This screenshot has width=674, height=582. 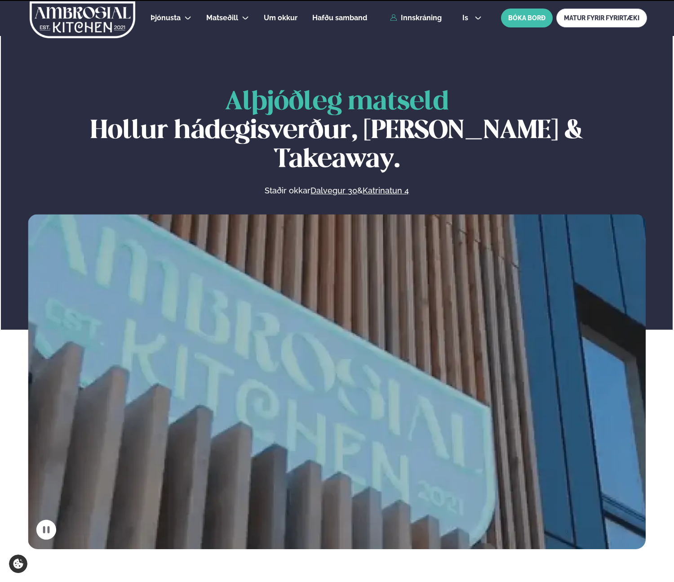 I want to click on span: Matseðill, so click(x=222, y=18).